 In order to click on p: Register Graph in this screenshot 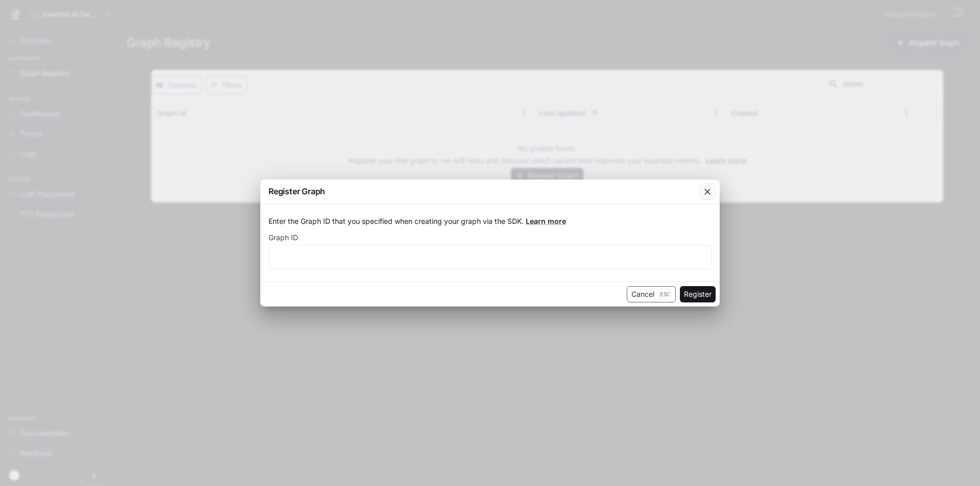, I will do `click(296, 192)`.